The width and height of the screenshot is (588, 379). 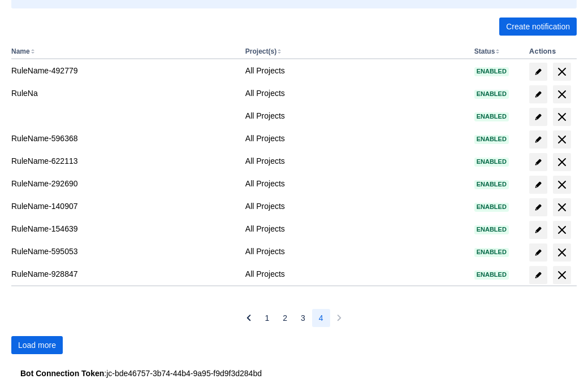 I want to click on button: Next, so click(x=340, y=319).